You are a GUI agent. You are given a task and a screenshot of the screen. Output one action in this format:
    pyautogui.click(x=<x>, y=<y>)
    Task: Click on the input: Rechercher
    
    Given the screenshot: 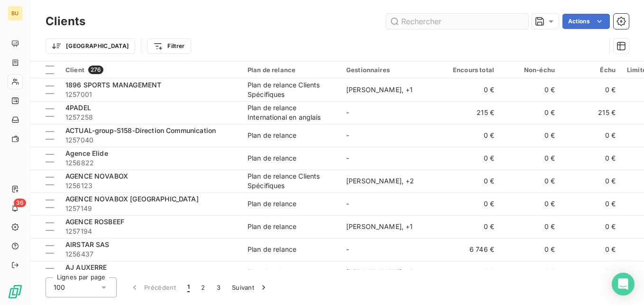 What is the action you would take?
    pyautogui.click(x=457, y=22)
    